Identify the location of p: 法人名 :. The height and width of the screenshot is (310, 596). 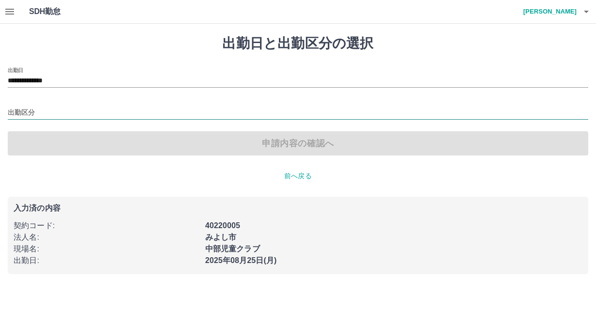
(106, 237).